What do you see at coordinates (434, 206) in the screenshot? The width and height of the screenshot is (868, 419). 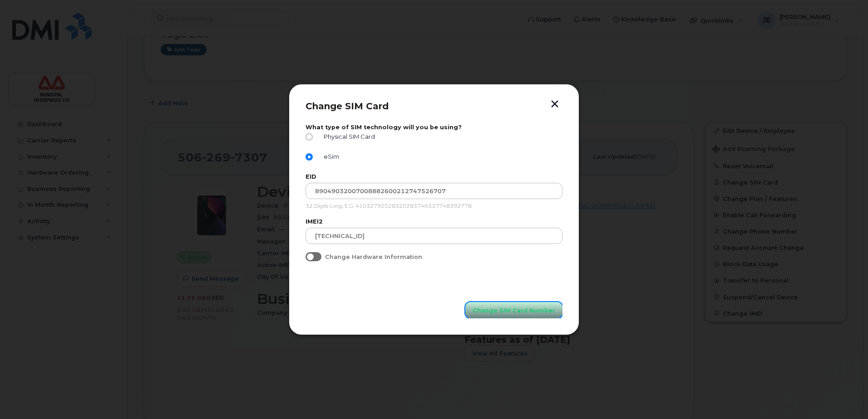 I see `p: 32 Digits Long, E.G. 41032792528320283746337748392778` at bounding box center [434, 206].